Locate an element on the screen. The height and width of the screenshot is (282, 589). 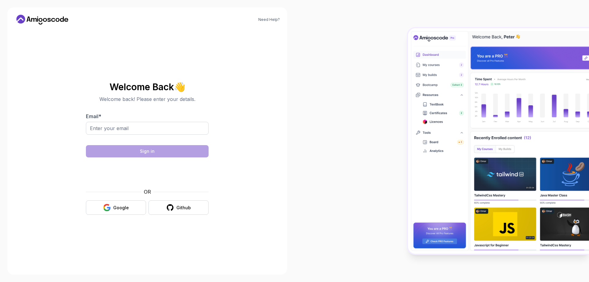
input: Enter your email is located at coordinates (147, 128).